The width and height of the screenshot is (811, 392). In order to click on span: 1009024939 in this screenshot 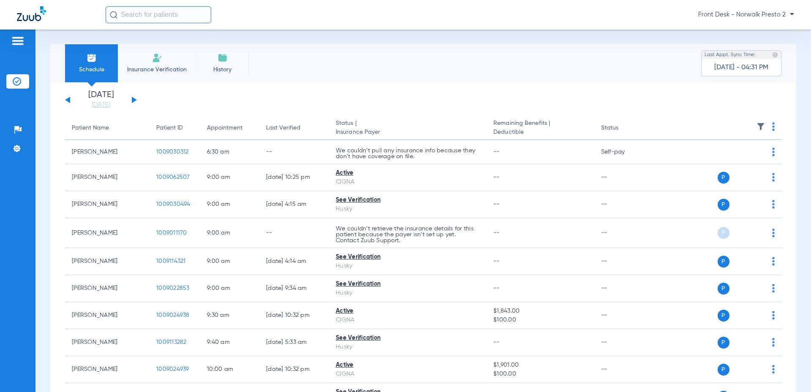, I will do `click(173, 369)`.